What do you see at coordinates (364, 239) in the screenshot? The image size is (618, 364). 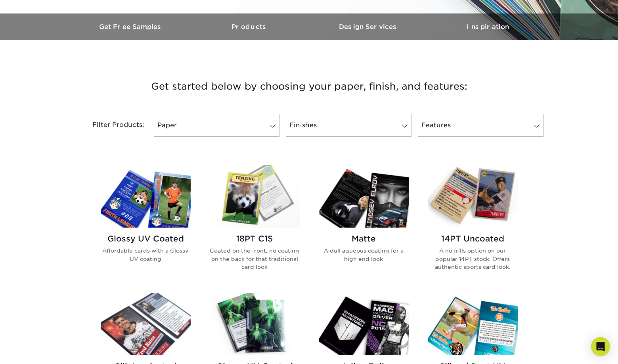 I see `h2: Matte` at bounding box center [364, 239].